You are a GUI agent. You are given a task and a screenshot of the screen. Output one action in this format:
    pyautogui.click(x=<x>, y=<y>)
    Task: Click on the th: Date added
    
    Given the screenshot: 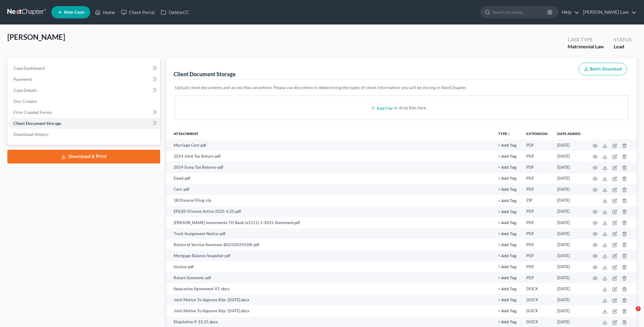 What is the action you would take?
    pyautogui.click(x=568, y=133)
    